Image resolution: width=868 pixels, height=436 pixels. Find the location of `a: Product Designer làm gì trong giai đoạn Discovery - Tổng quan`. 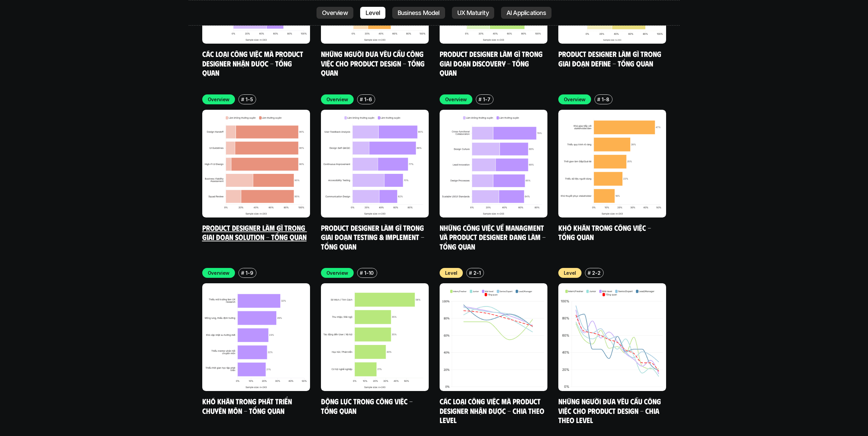

a: Product Designer làm gì trong giai đoạn Discovery - Tổng quan is located at coordinates (492, 63).